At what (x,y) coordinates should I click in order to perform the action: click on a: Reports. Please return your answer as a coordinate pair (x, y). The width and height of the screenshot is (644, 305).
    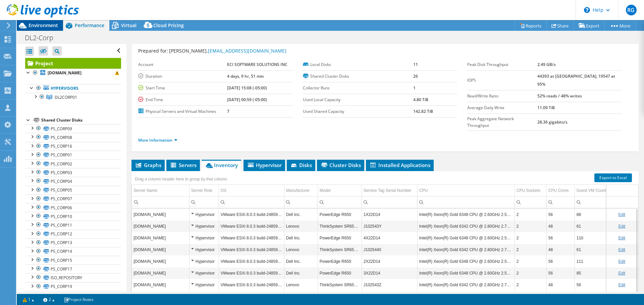
    Looking at the image, I should click on (531, 26).